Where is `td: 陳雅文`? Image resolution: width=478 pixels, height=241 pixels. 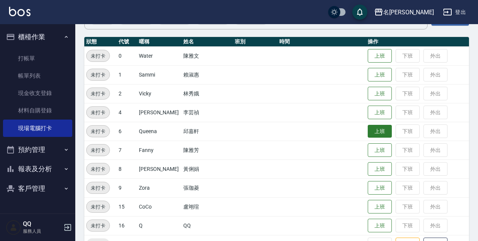
td: 陳雅文 is located at coordinates (207, 56).